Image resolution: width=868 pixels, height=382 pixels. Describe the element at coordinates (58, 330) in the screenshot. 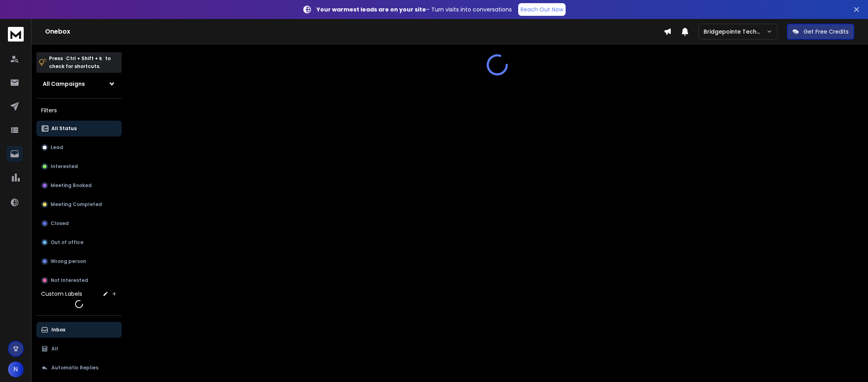

I see `p: Inbox` at that location.